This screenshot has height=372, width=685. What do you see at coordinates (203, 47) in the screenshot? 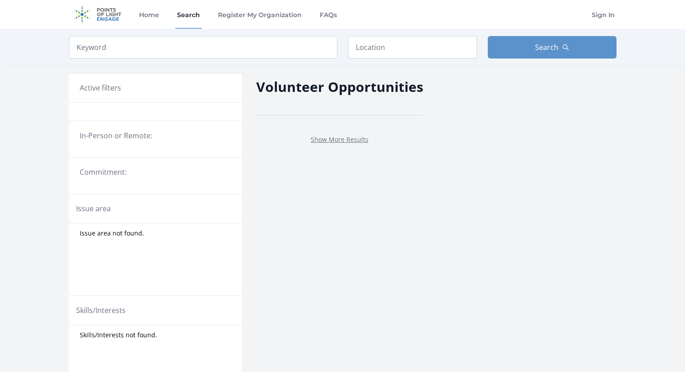
I see `input: Keyword` at bounding box center [203, 47].